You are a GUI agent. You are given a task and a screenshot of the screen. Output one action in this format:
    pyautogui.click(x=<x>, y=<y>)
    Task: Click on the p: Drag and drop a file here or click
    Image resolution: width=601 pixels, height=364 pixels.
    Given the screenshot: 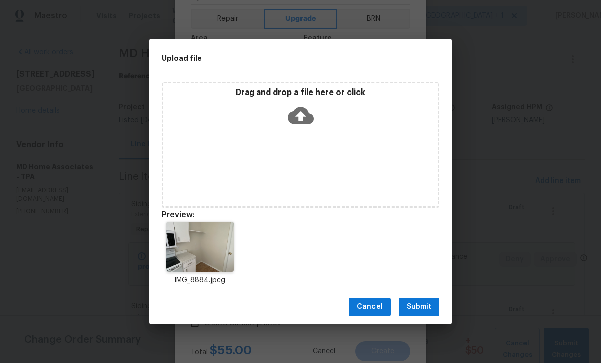 What is the action you would take?
    pyautogui.click(x=300, y=93)
    